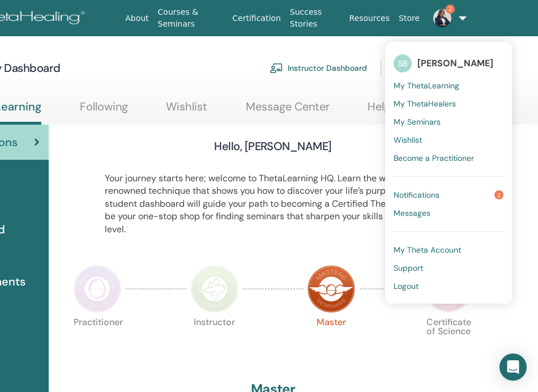 The height and width of the screenshot is (392, 538). What do you see at coordinates (409, 18) in the screenshot?
I see `a: Store` at bounding box center [409, 18].